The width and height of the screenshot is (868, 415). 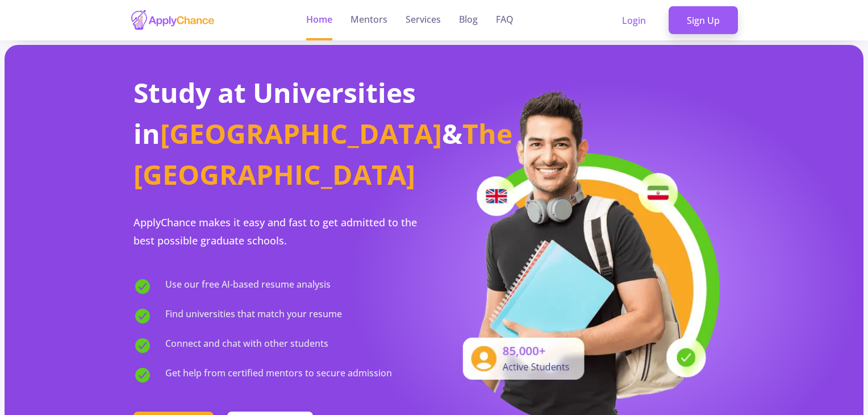 What do you see at coordinates (248, 286) in the screenshot?
I see `span: Use our free AI-based resume analysis` at bounding box center [248, 286].